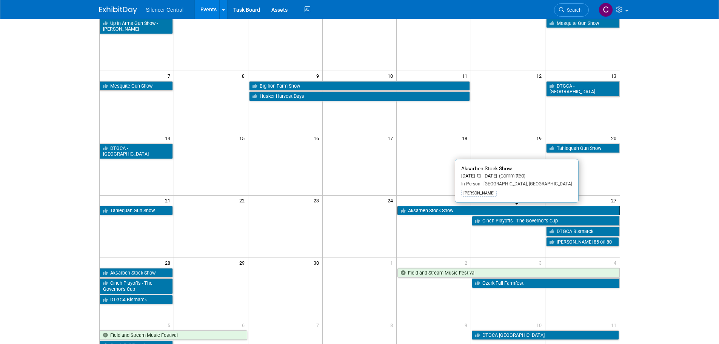  I want to click on a: Husker Harvest Days, so click(360, 96).